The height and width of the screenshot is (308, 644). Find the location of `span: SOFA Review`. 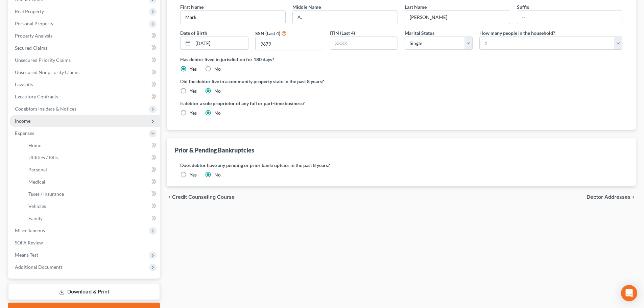

span: SOFA Review is located at coordinates (29, 243).